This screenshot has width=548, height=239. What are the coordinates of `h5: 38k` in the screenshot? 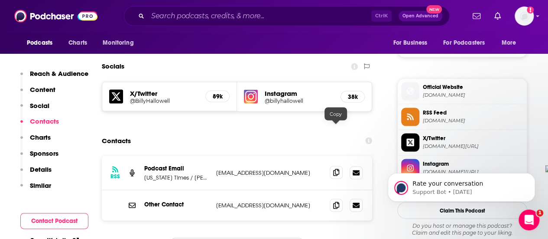 It's located at (353, 96).